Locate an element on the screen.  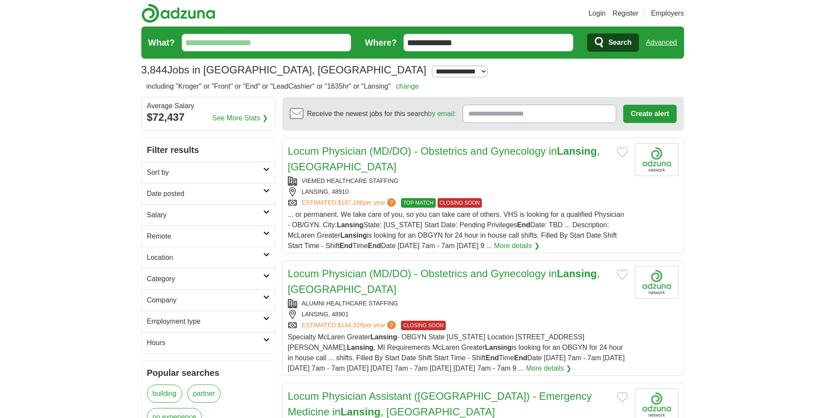
span: 3,844 is located at coordinates (154, 70).